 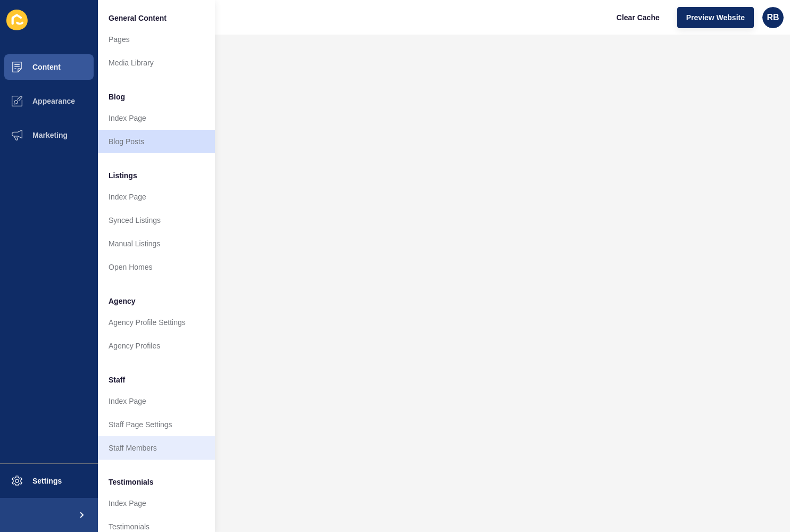 I want to click on span: Staff, so click(x=116, y=380).